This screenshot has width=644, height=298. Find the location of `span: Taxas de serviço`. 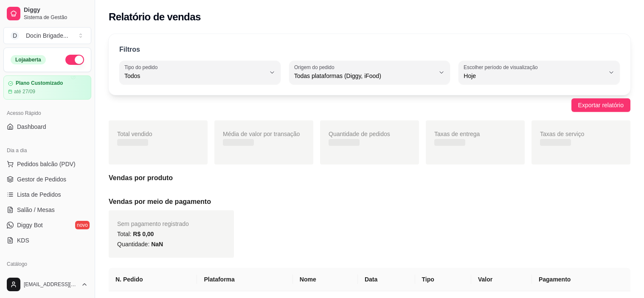

span: Taxas de serviço is located at coordinates (562, 134).